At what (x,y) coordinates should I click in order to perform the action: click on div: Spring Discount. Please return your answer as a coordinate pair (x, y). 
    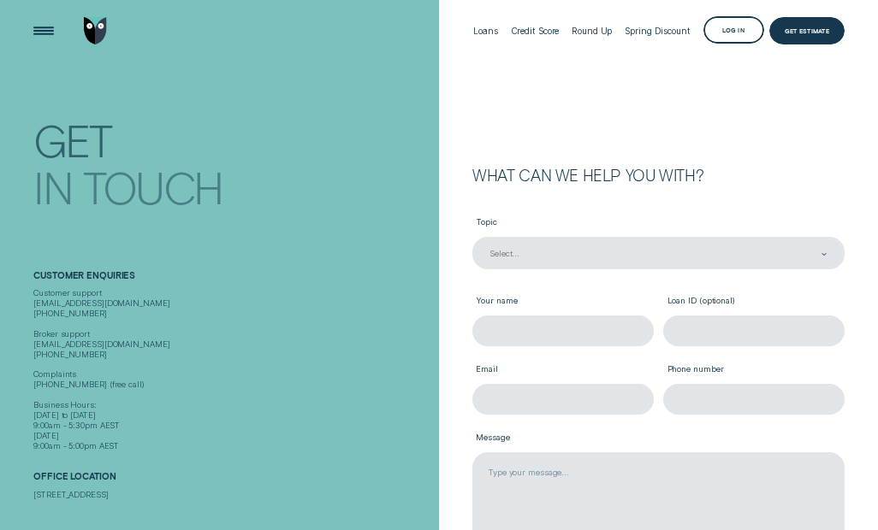
    Looking at the image, I should click on (657, 31).